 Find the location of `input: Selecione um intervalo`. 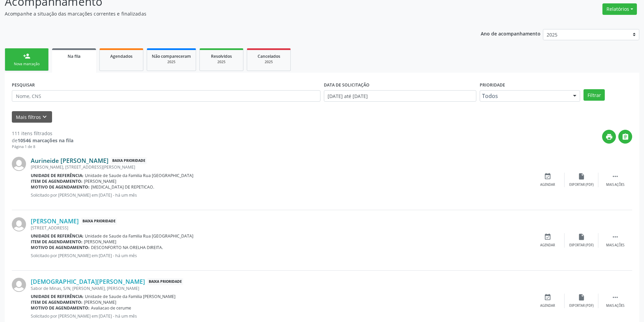

input: Selecione um intervalo is located at coordinates (400, 96).